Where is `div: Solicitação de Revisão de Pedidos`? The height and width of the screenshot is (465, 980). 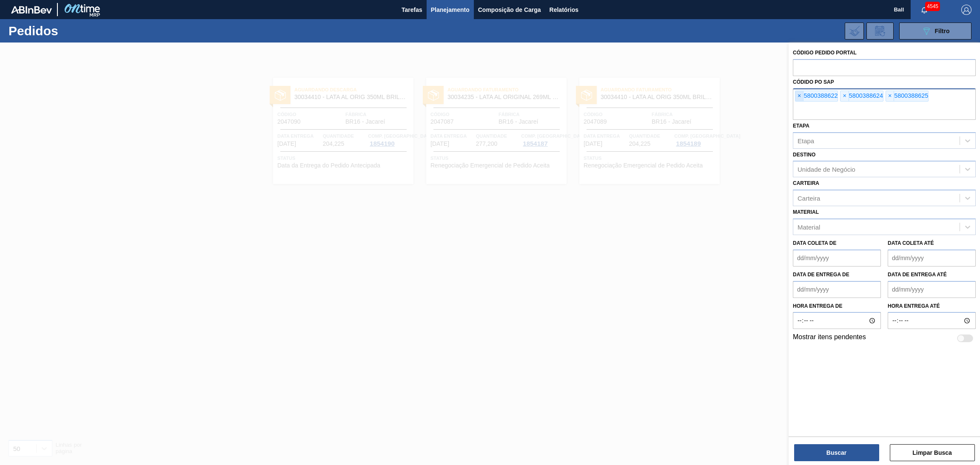 div: Solicitação de Revisão de Pedidos is located at coordinates (880, 31).